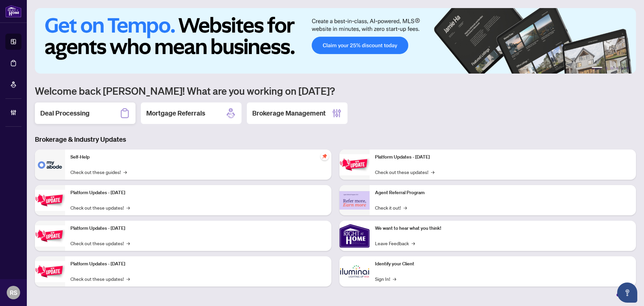 The width and height of the screenshot is (644, 306). What do you see at coordinates (50, 272) in the screenshot?
I see `img: Platform Updates - July 8, 2025` at bounding box center [50, 272].